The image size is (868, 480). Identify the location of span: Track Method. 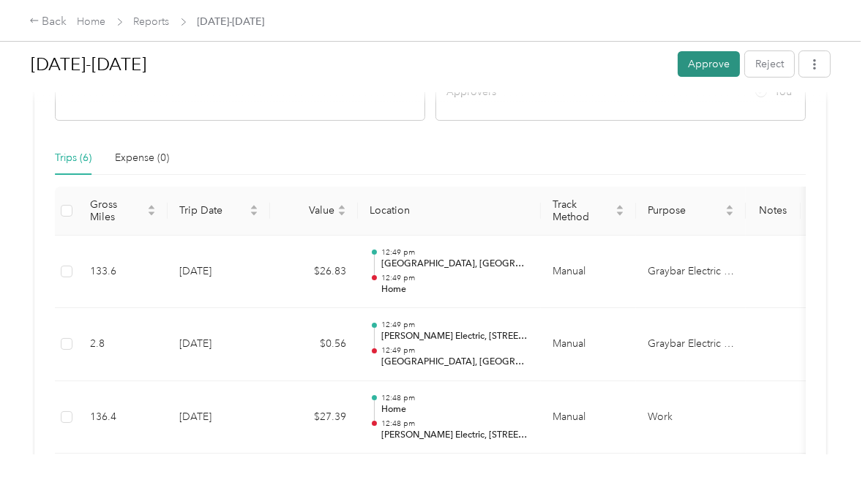
(582, 210).